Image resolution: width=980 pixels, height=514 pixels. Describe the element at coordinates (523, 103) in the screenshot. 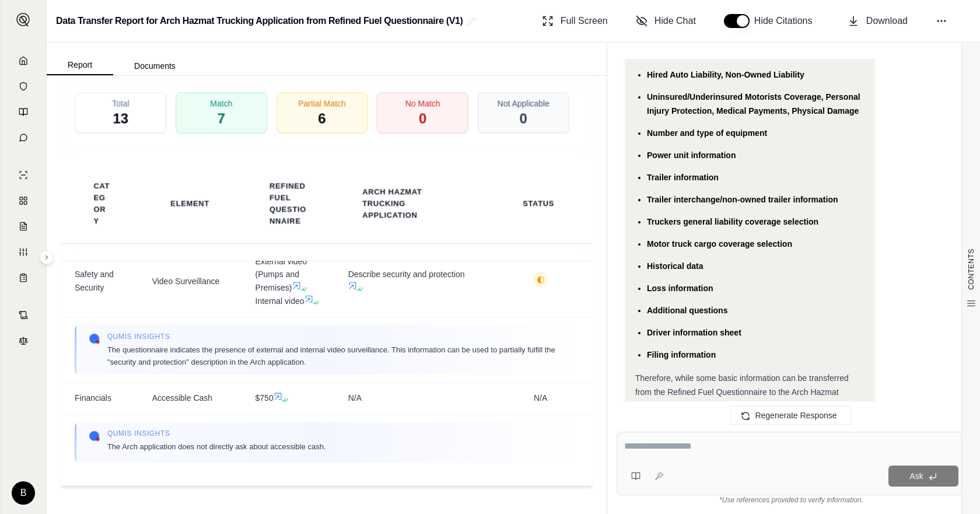

I see `span: Not Applicable` at that location.